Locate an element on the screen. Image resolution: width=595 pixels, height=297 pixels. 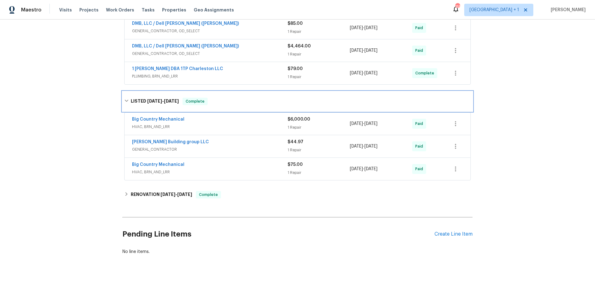
span: Properties is located at coordinates (174, 10).